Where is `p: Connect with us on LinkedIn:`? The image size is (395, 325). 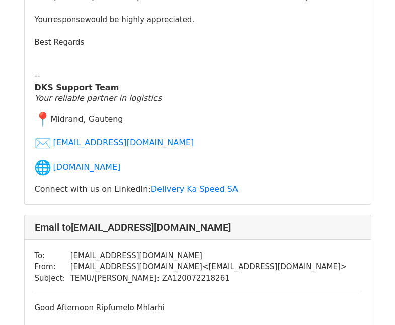 p: Connect with us on LinkedIn: is located at coordinates (198, 189).